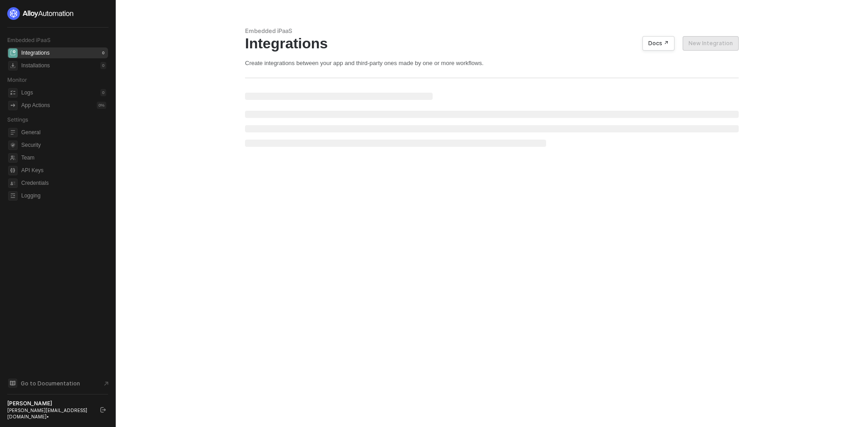 Image resolution: width=868 pixels, height=427 pixels. I want to click on span: API Keys, so click(64, 170).